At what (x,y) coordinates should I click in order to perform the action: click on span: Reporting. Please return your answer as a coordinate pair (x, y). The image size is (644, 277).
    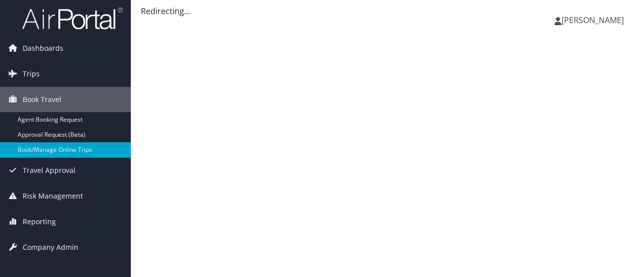
    Looking at the image, I should click on (39, 222).